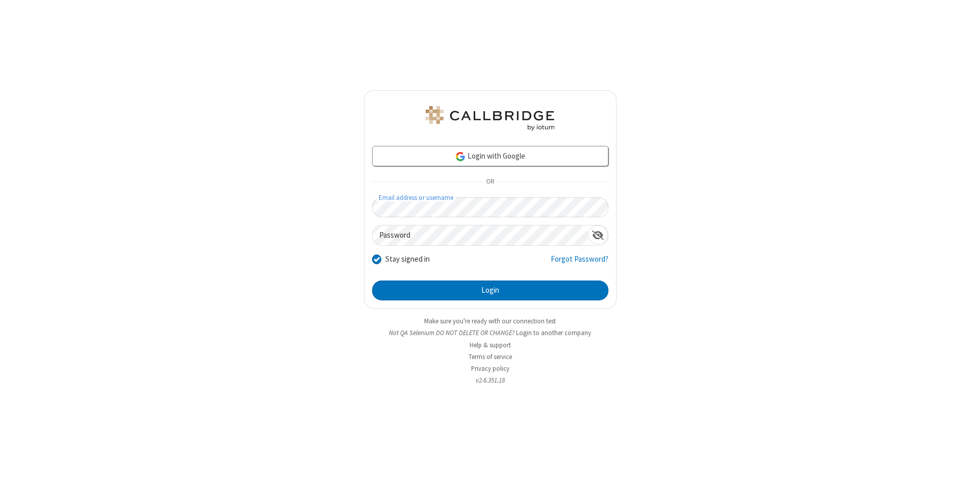  I want to click on li: v2.6.351.18, so click(490, 380).